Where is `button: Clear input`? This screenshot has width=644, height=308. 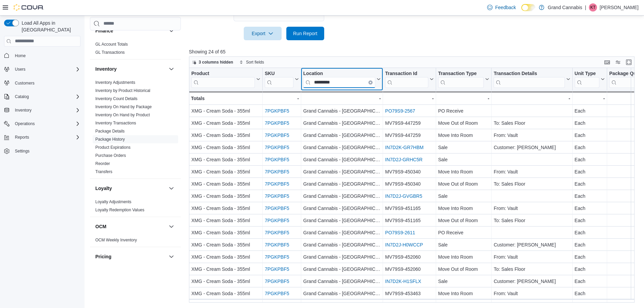 button: Clear input is located at coordinates (370, 82).